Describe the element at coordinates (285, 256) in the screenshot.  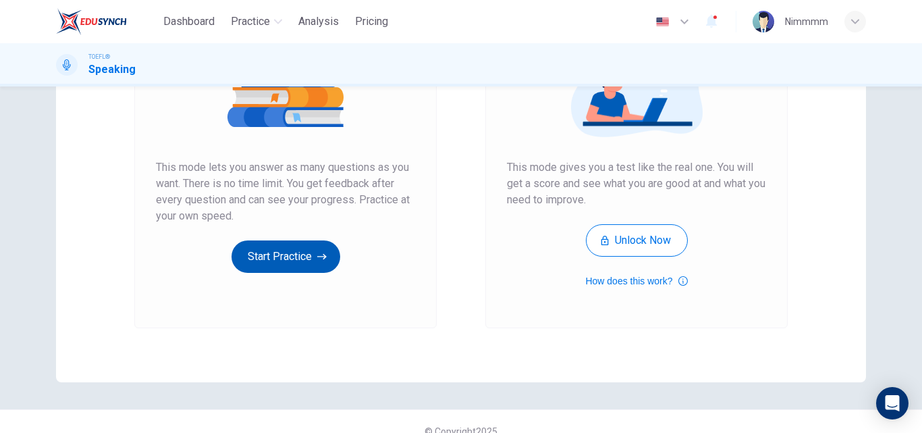
I see `button: Start Practice` at that location.